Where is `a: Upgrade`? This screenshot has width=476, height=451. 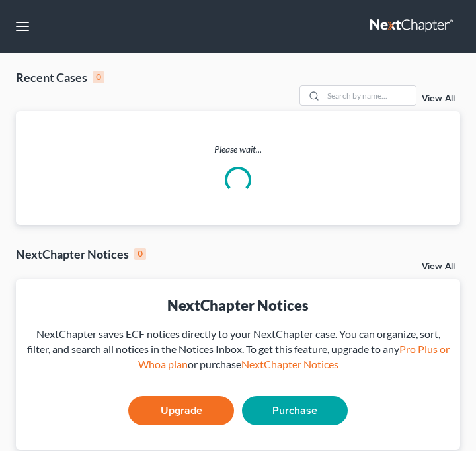 a: Upgrade is located at coordinates (181, 410).